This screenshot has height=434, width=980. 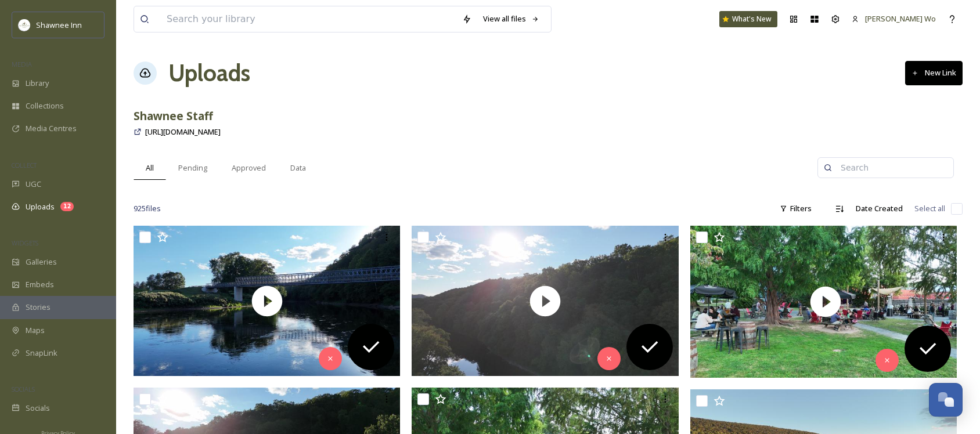 I want to click on input: Search your library, so click(x=308, y=19).